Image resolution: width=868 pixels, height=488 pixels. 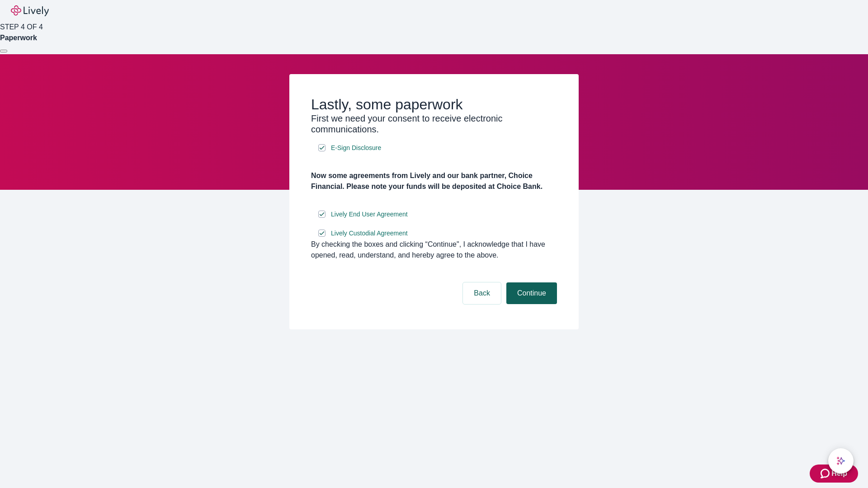 What do you see at coordinates (434, 104) in the screenshot?
I see `h2: Lastly, some paperwork` at bounding box center [434, 104].